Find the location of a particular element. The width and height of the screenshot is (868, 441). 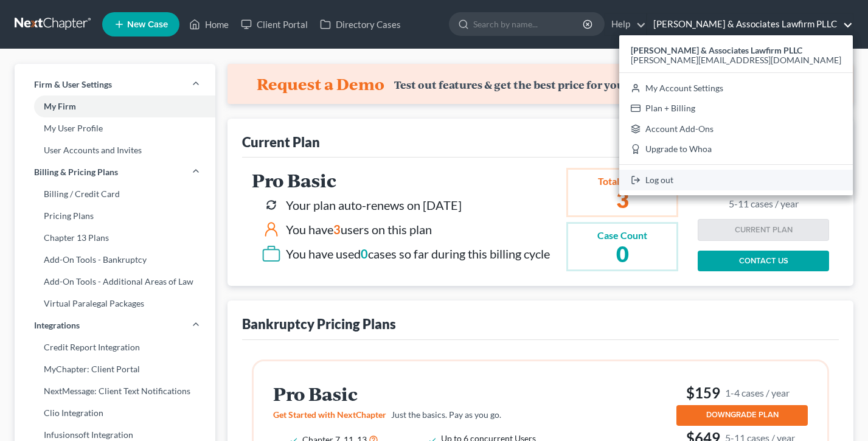

span: Just the basics. Pay as you go. is located at coordinates (445, 414).